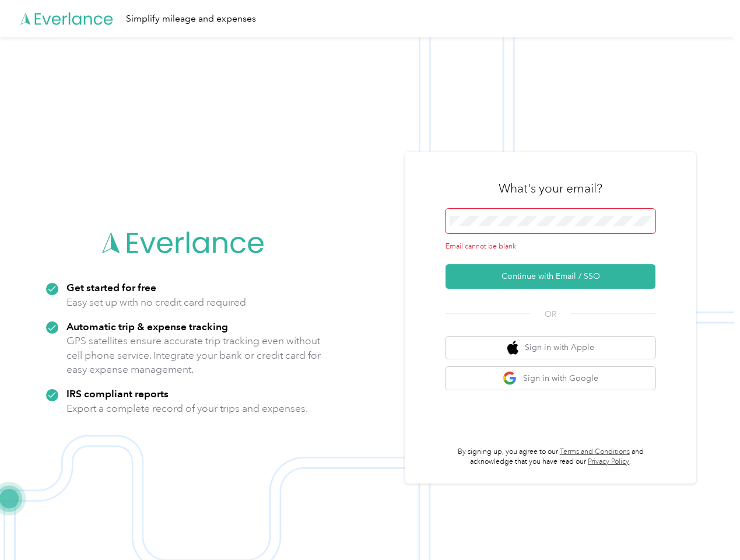 The height and width of the screenshot is (560, 740). What do you see at coordinates (191, 19) in the screenshot?
I see `div: Simplify mileage and expenses` at bounding box center [191, 19].